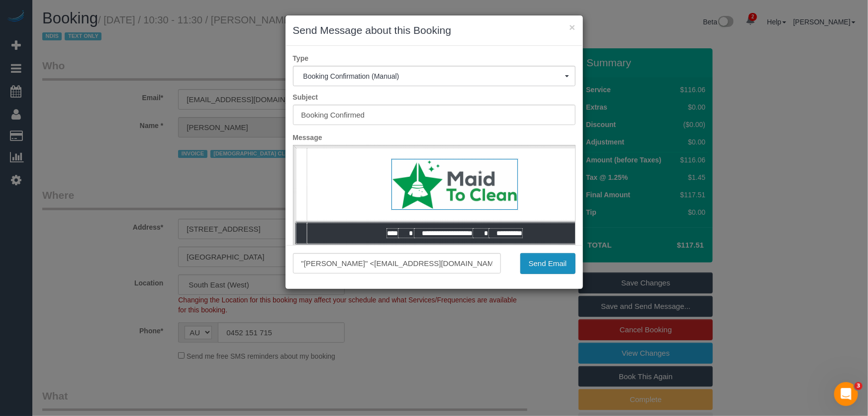  Describe the element at coordinates (547, 263) in the screenshot. I see `button: Send Email` at that location.